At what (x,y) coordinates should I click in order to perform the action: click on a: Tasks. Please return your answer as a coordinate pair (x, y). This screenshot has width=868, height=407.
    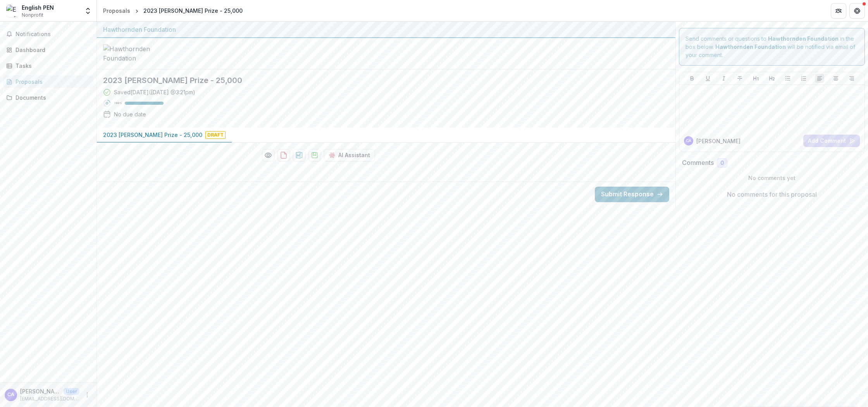
    Looking at the image, I should click on (48, 65).